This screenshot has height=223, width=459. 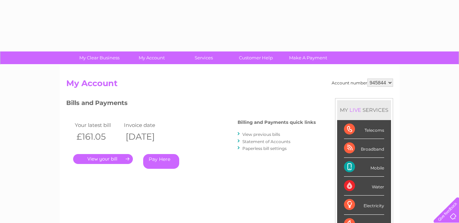 I want to click on a: My Account, so click(x=151, y=58).